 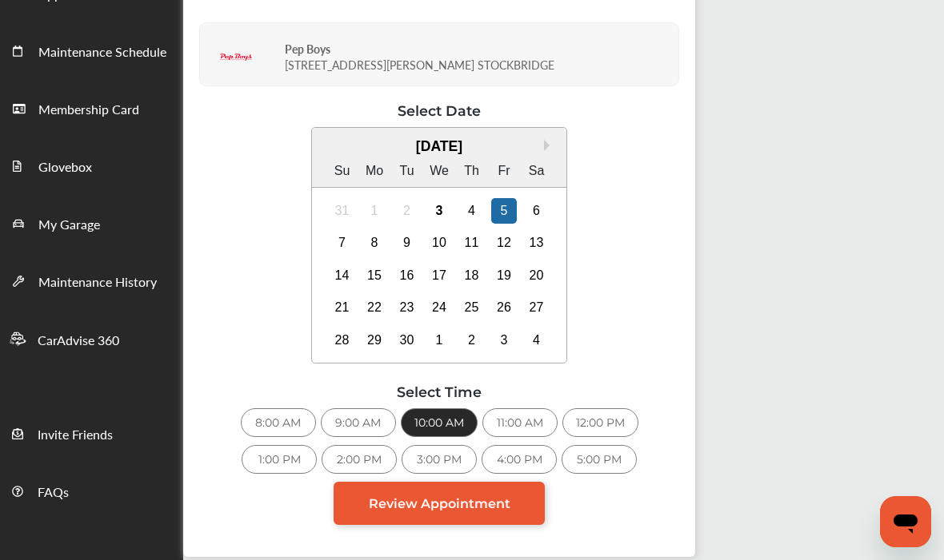 I want to click on div: Choose Friday, September 19th, 2025, so click(x=504, y=276).